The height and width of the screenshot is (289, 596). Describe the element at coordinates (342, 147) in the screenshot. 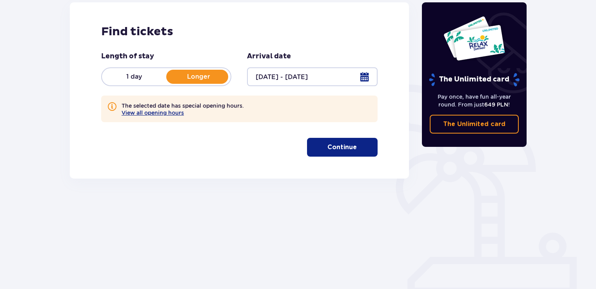

I see `p: Continue` at that location.